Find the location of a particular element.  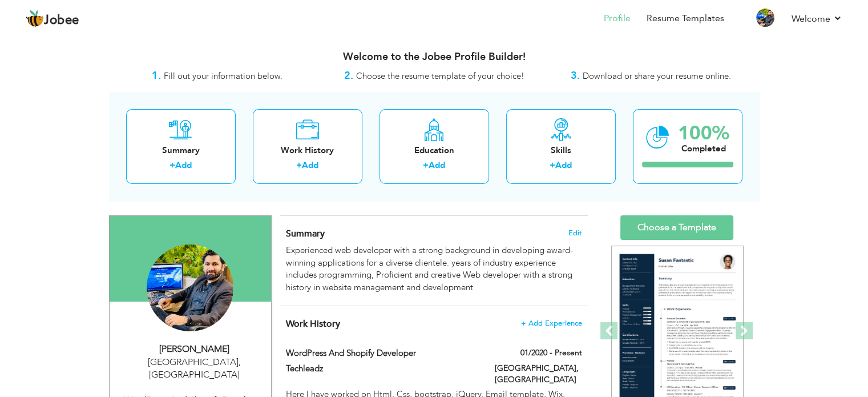

label: WordPress and shopify developer is located at coordinates (382, 353).